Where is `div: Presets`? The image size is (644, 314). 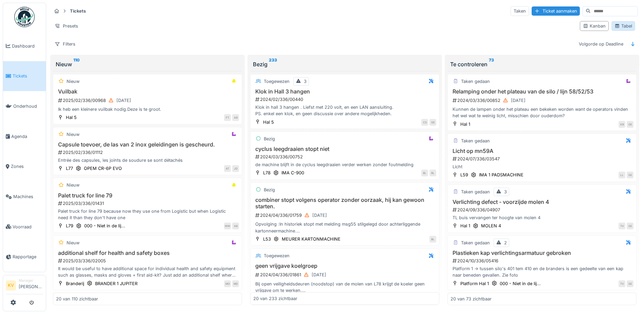
div: Presets is located at coordinates (66, 26).